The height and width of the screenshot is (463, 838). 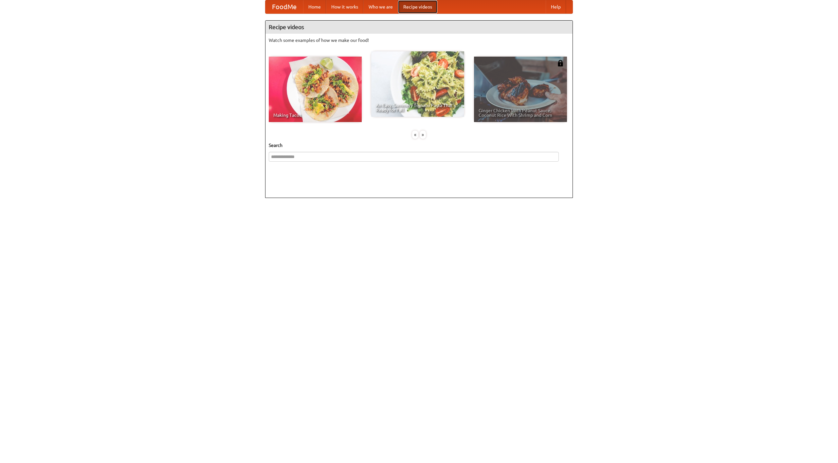 I want to click on a: Making Tacos, so click(x=315, y=89).